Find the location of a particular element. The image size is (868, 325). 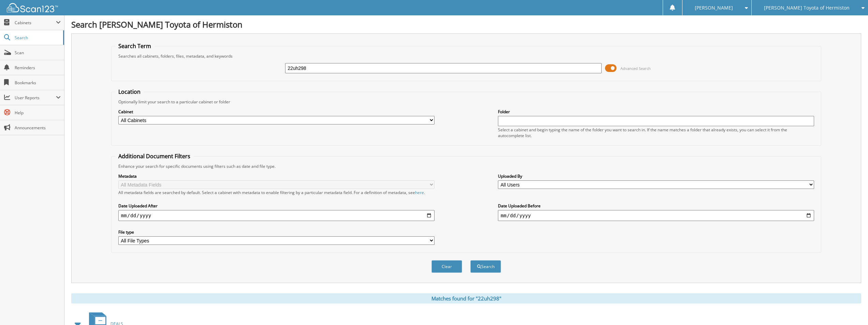

span: Help is located at coordinates (38, 112).